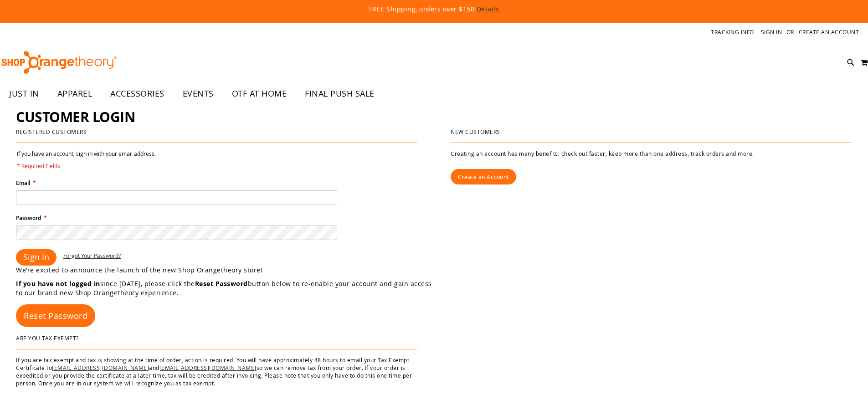 The image size is (868, 415). Describe the element at coordinates (86, 166) in the screenshot. I see `span: * Required Fields` at that location.